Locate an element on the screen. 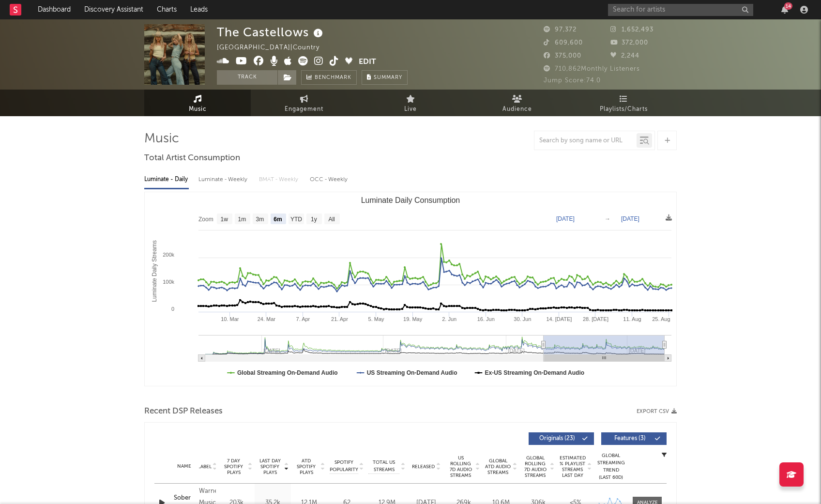 The height and width of the screenshot is (504, 821). span: 375,000 is located at coordinates (562, 56).